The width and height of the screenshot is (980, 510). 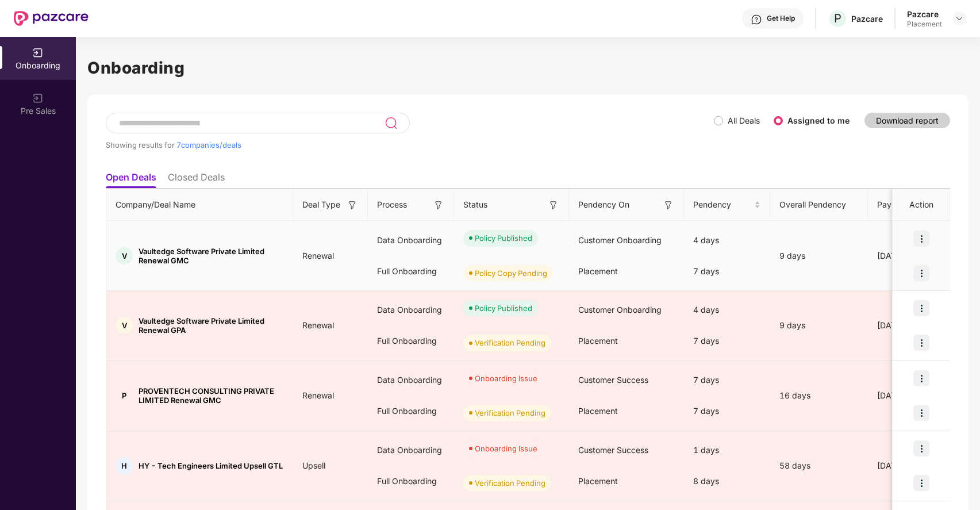 I want to click on img: svg+xml;base64,PHN2ZyBpZD0iRHJvcGRvd24tMzJ4MzIiIHhtbG5zPSJodHRwOi8vd3d3LnczLm9yZy8yMDAwL3N2ZyIgd2..., so click(x=959, y=18).